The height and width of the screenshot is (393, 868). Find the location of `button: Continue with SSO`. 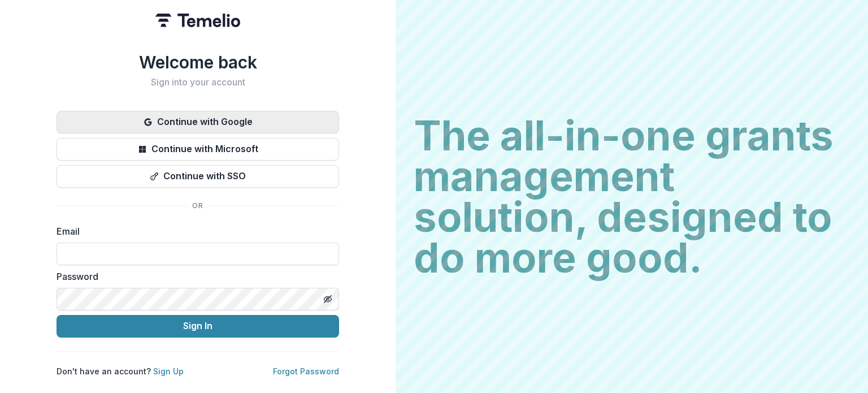

button: Continue with SSO is located at coordinates (198, 176).